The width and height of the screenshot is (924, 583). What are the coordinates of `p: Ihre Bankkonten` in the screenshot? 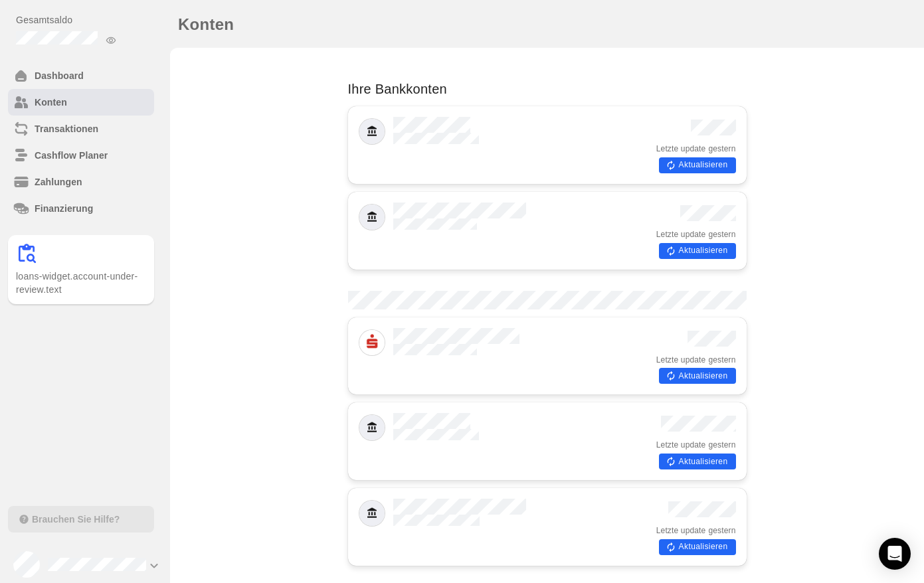 It's located at (547, 89).